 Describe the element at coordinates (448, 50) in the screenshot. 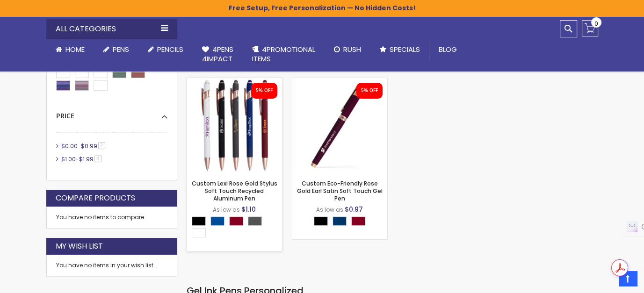

I see `a: Blog` at that location.